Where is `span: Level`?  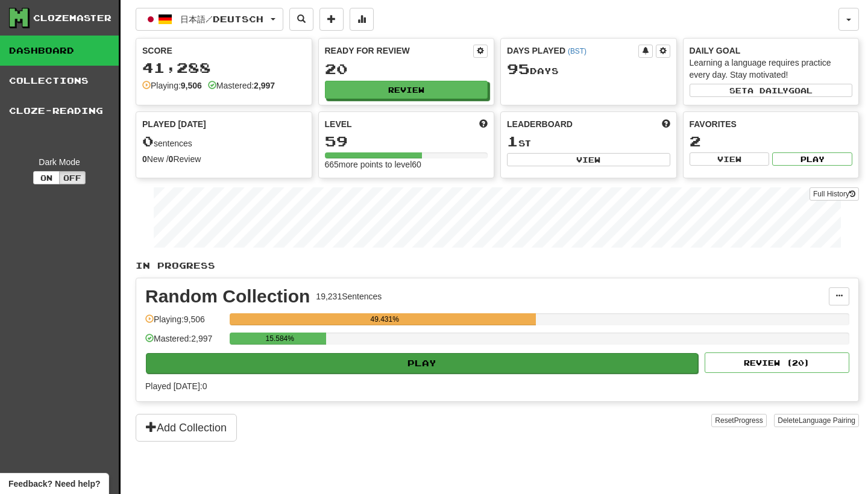 span: Level is located at coordinates (338, 124).